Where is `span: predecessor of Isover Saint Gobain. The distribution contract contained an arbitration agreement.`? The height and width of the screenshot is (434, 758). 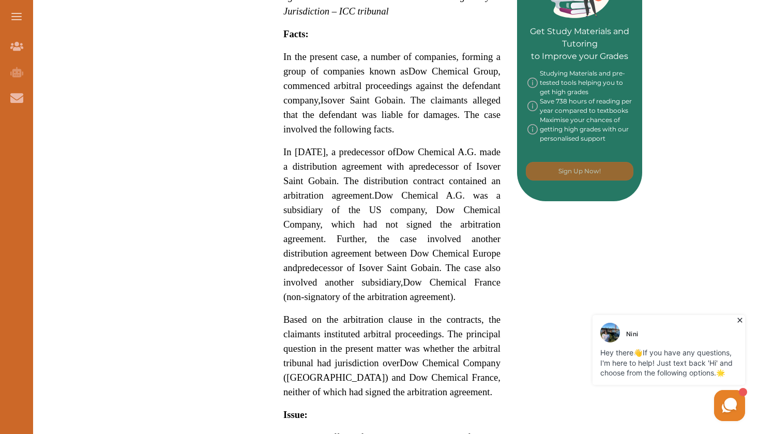
span: predecessor of Isover Saint Gobain. The distribution contract contained an arbitration agreement. is located at coordinates (392, 180).